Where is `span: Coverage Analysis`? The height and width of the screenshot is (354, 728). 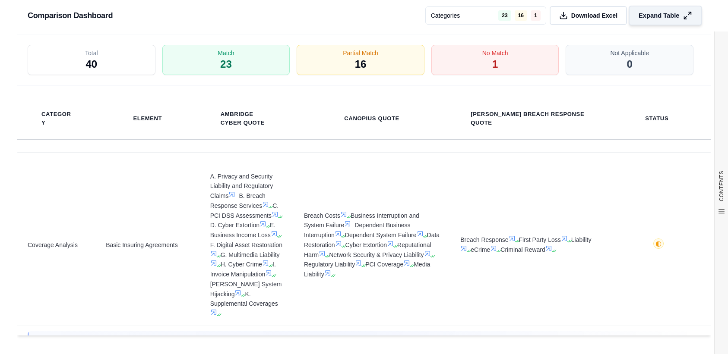
span: Coverage Analysis is located at coordinates (56, 245).